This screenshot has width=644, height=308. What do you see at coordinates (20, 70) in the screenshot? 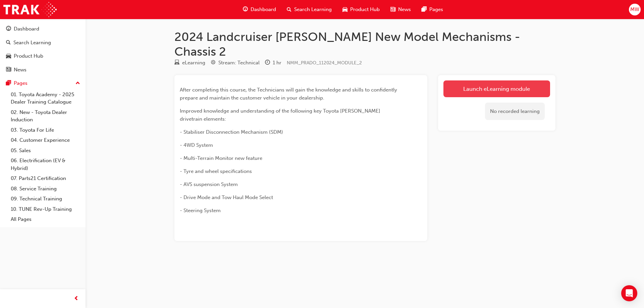
I see `div: News` at bounding box center [20, 70].